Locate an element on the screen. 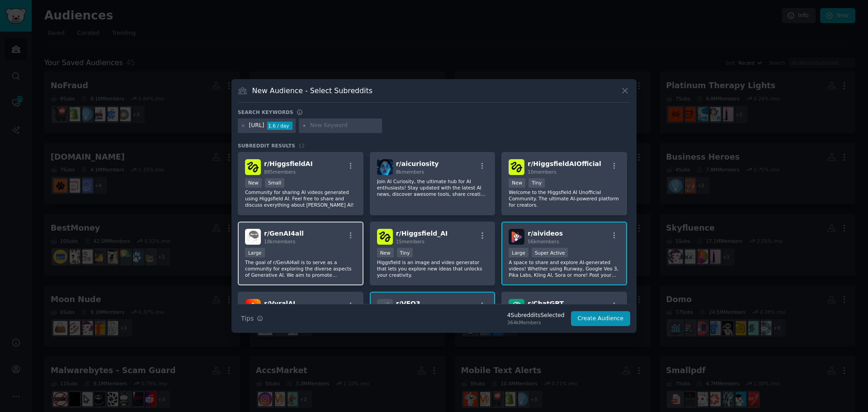 The height and width of the screenshot is (412, 868). div: 364k Members is located at coordinates (536, 323).